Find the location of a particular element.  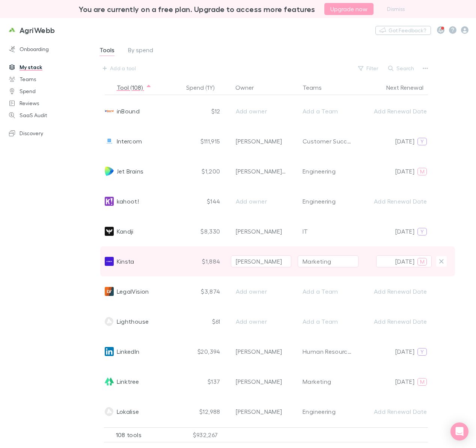

img: Linktree's Logo is located at coordinates (109, 382).